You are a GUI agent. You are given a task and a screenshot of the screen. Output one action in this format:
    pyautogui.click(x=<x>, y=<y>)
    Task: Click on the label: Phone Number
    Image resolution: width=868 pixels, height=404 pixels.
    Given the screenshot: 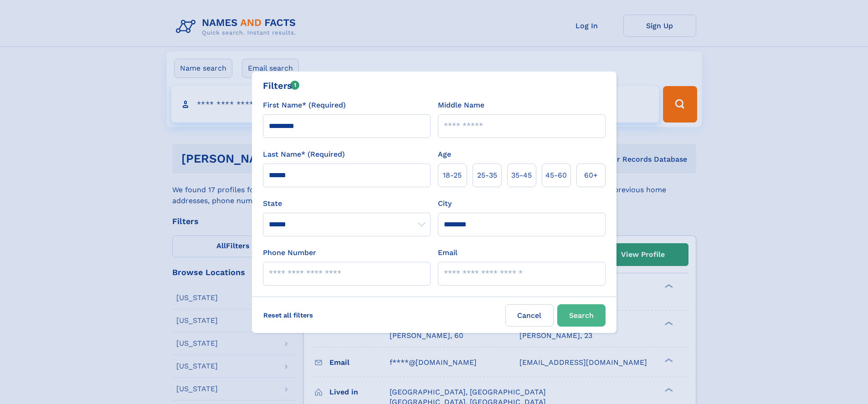 What is the action you would take?
    pyautogui.click(x=289, y=253)
    